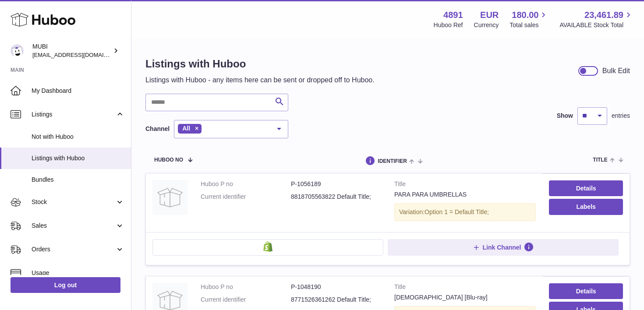 This screenshot has width=644, height=310. I want to click on a: Log out, so click(65, 285).